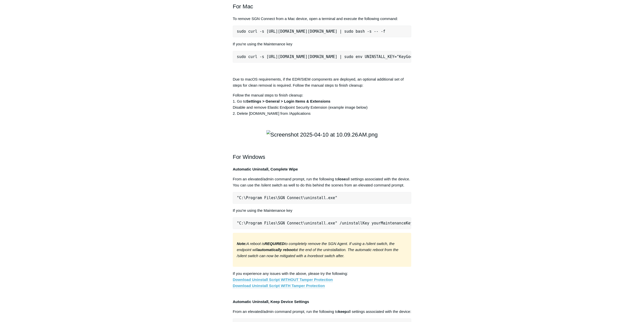 The image size is (644, 322). What do you see at coordinates (322, 223) in the screenshot?
I see `pre: "C:\Program Files\SGN Connect\uninstall.exe" /uninstallKey yourMaintenanceKeyHere` at bounding box center [322, 223].